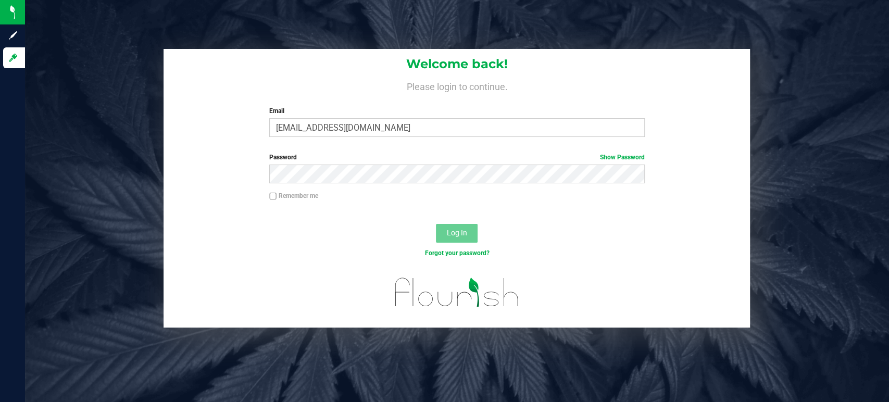 This screenshot has height=402, width=889. Describe the element at coordinates (457, 85) in the screenshot. I see `h4: Please login to continue.` at that location.